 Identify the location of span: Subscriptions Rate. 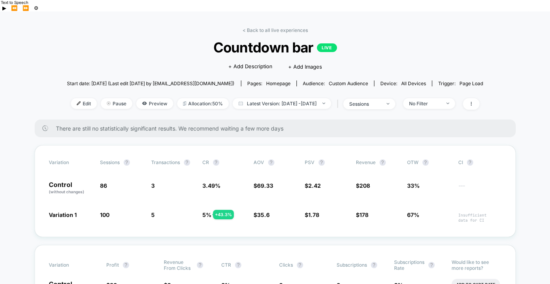
(409, 265).